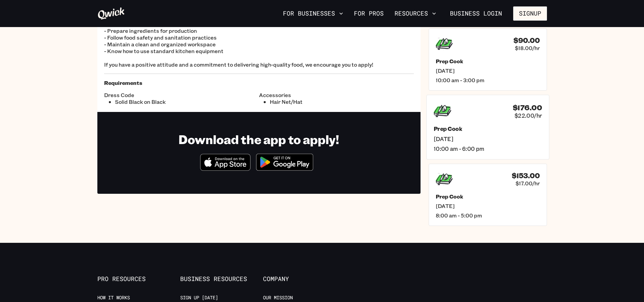 This screenshot has width=644, height=302. I want to click on a: For Pros, so click(369, 13).